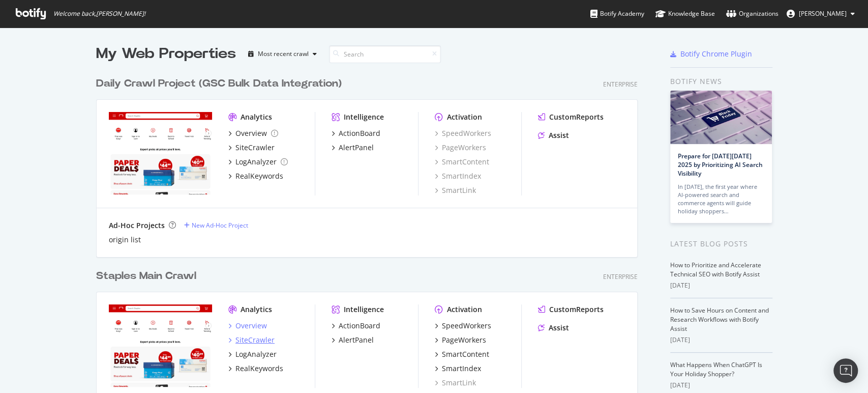 The width and height of the screenshot is (868, 393). What do you see at coordinates (719, 319) in the screenshot?
I see `a: How to Save Hours on Content and Research Workflows with Botify Assist` at bounding box center [719, 319].